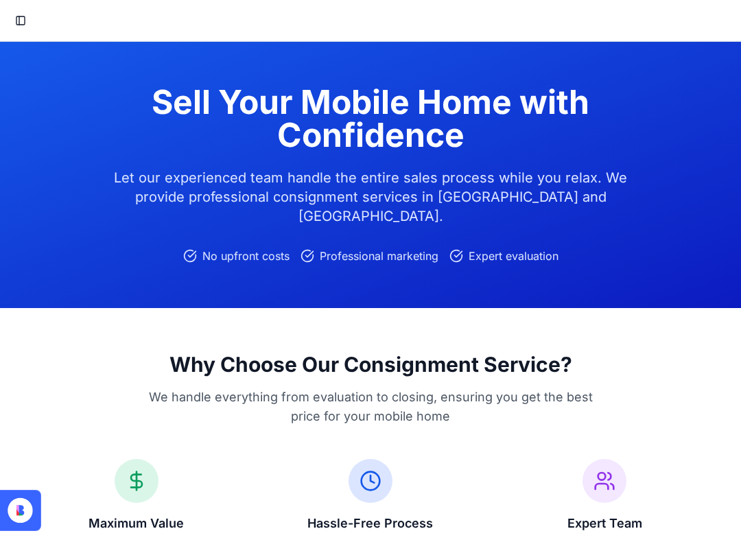  I want to click on span: No upfront costs, so click(246, 256).